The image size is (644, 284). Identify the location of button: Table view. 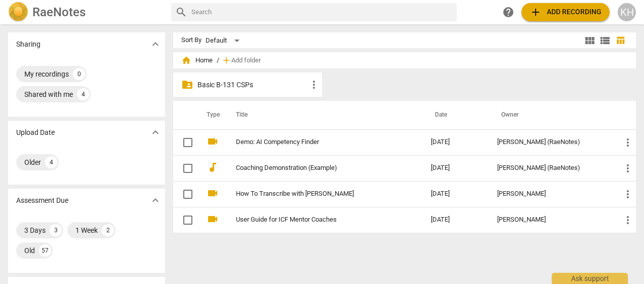
(620, 40).